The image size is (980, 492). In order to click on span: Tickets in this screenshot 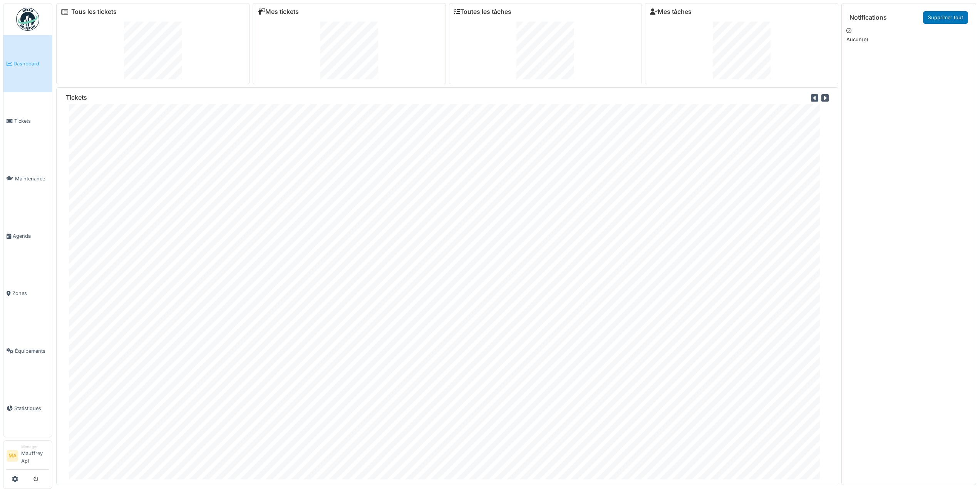, I will do `click(32, 121)`.